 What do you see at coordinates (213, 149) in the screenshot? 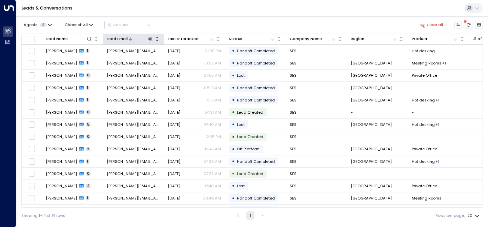
I see `p: 12:45 AM` at bounding box center [213, 149].